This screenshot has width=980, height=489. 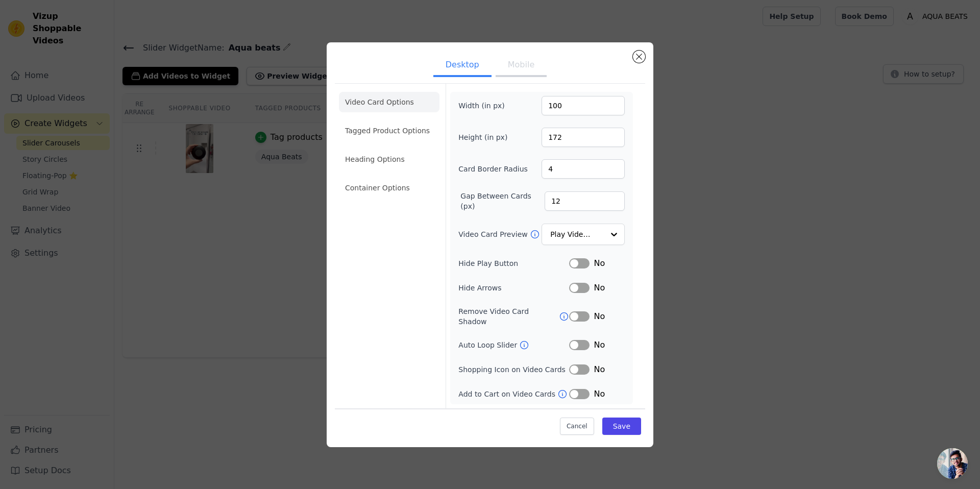 I want to click on label: Video Card Preview, so click(x=494, y=234).